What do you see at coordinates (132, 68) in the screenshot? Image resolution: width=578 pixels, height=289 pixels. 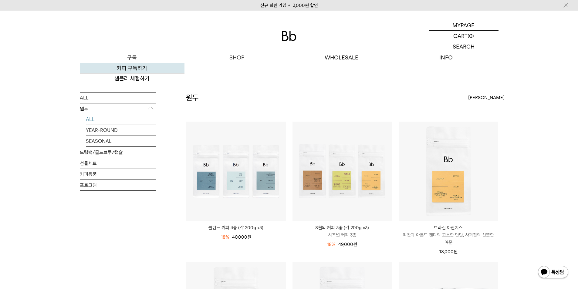 I see `a: 커피 구독하기` at bounding box center [132, 68].